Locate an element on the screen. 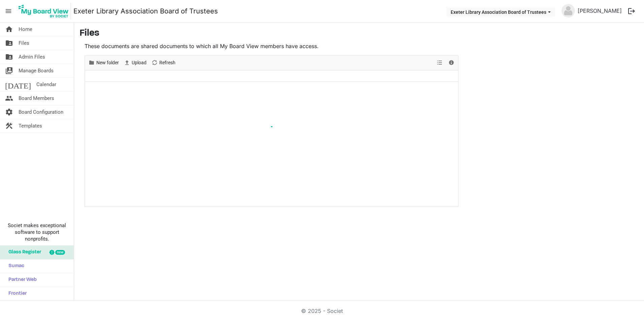 Image resolution: width=644 pixels, height=321 pixels. span: Glass Register is located at coordinates (23, 253).